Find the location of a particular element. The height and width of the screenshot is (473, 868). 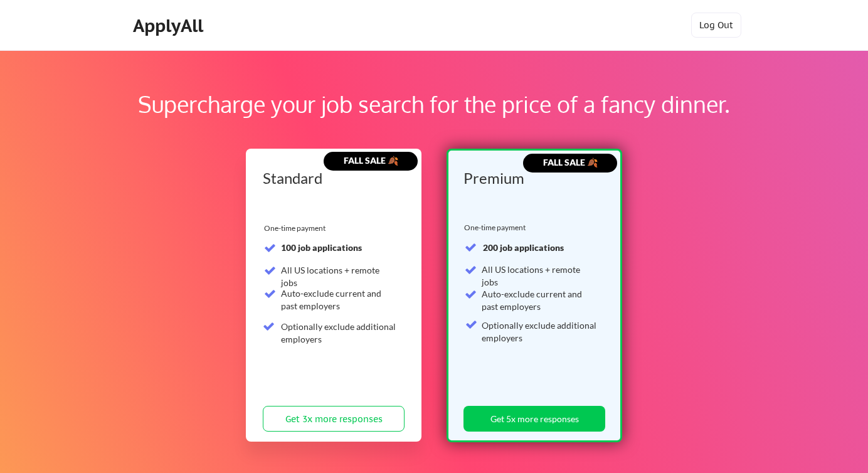

button: Get 5x more responses is located at coordinates (535, 418).